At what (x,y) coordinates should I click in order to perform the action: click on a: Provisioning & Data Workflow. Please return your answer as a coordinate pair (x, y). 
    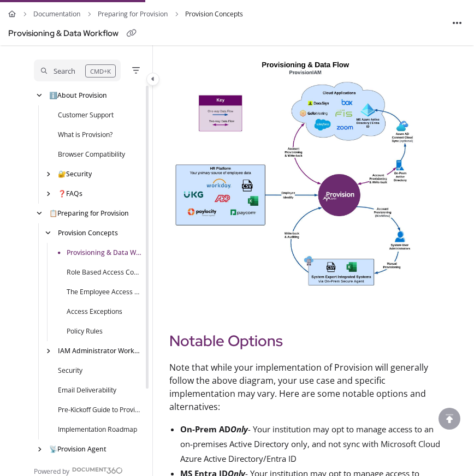
    Looking at the image, I should click on (104, 253).